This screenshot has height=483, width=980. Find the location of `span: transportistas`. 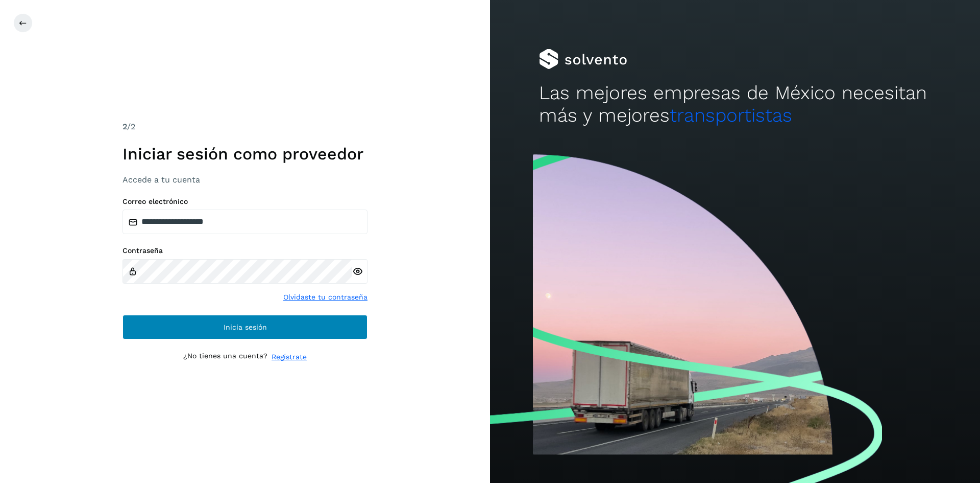

span: transportistas is located at coordinates (731, 115).